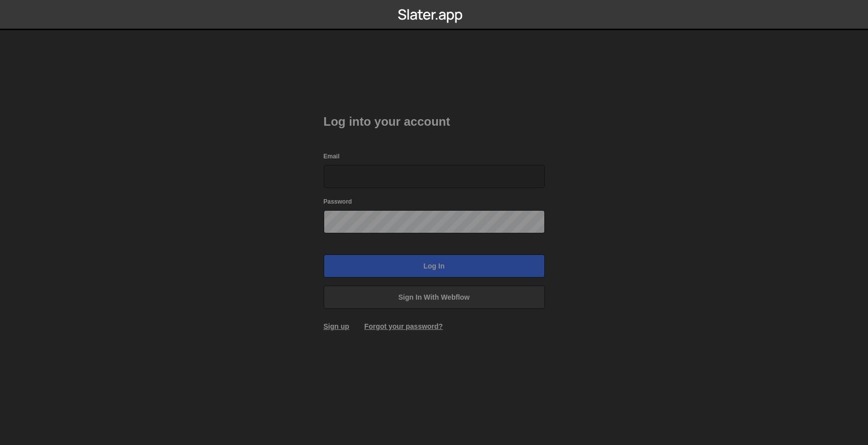  I want to click on a: Sign up, so click(336, 326).